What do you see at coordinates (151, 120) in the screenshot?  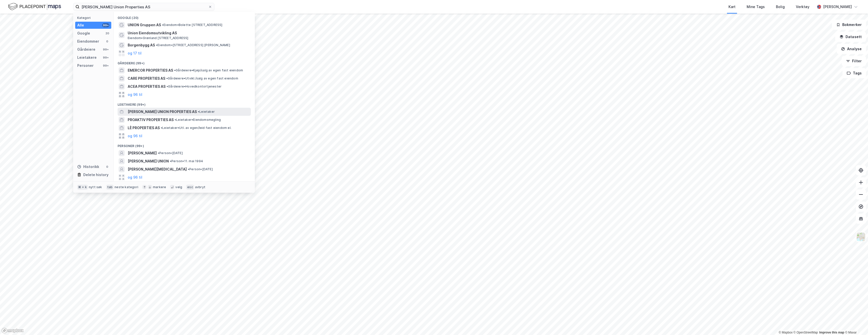 I see `span: PROAKTIV PROPERTIES AS` at bounding box center [151, 120].